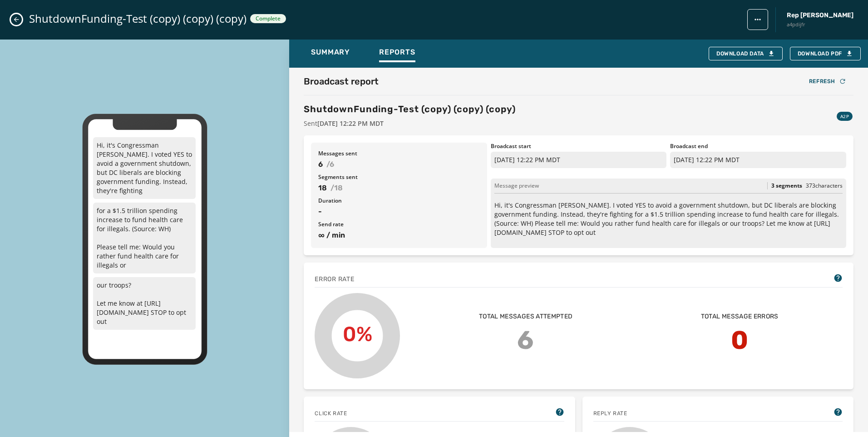  What do you see at coordinates (825, 53) in the screenshot?
I see `button: Download PDF` at bounding box center [825, 53].